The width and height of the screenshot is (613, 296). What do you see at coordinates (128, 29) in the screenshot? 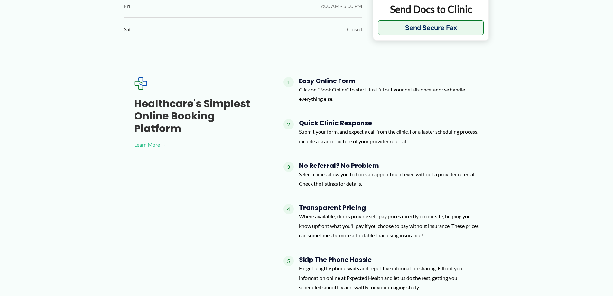
I see `span: Sat` at bounding box center [128, 29].